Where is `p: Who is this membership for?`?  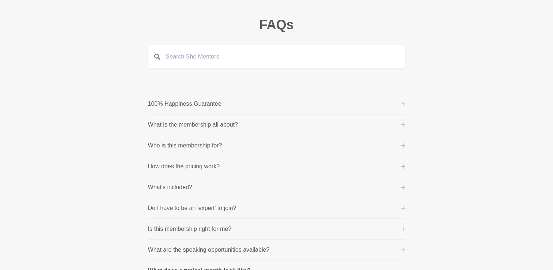
p: Who is this membership for? is located at coordinates (185, 146).